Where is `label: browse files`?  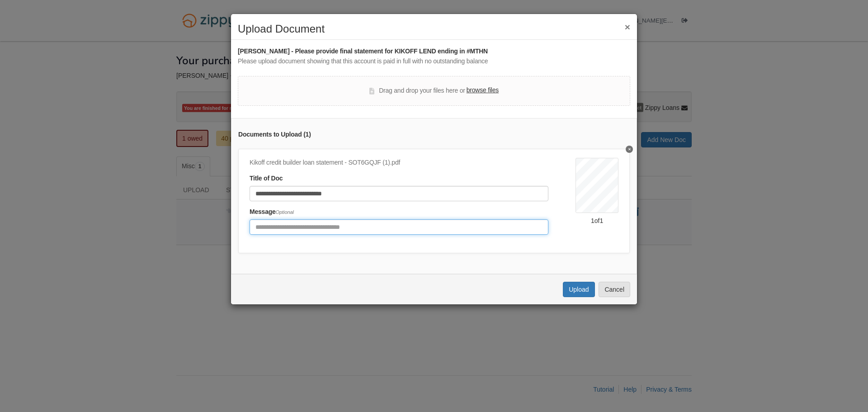 label: browse files is located at coordinates (483, 90).